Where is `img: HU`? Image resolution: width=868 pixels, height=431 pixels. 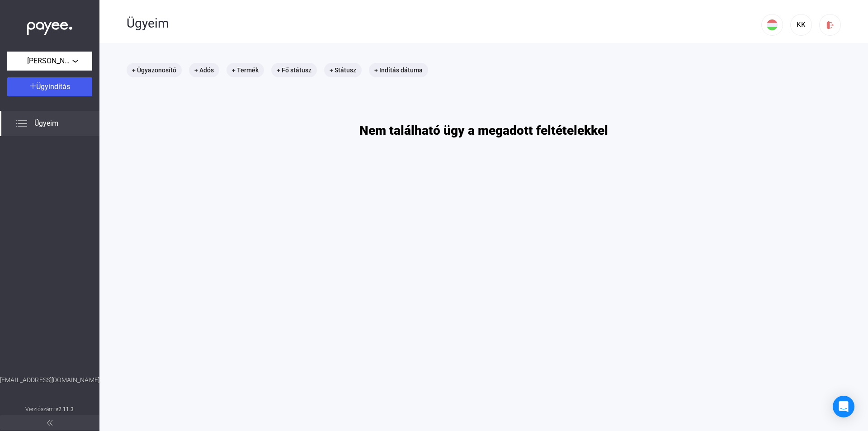
img: HU is located at coordinates (773, 25).